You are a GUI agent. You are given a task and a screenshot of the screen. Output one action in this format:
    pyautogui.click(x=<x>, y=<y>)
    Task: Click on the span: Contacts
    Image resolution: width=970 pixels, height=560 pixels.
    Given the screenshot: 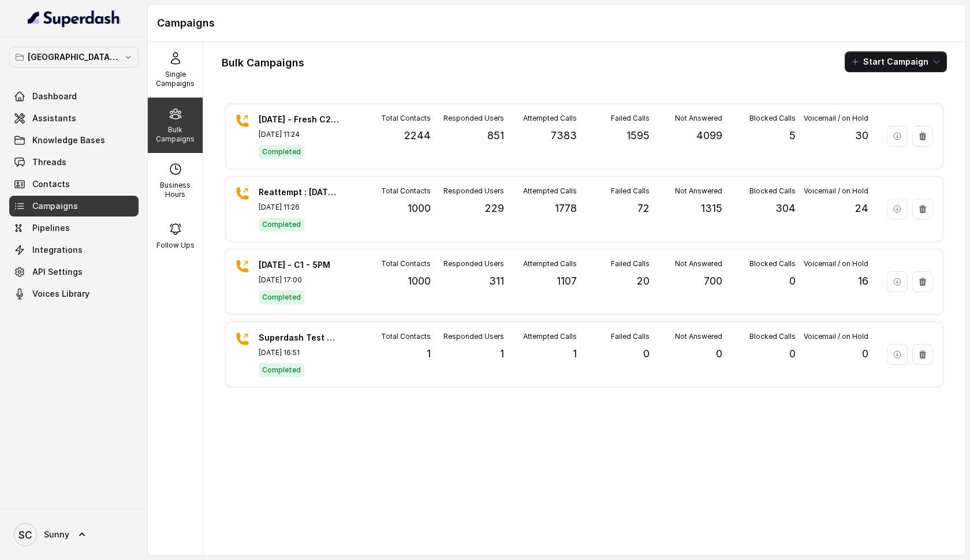 What is the action you would take?
    pyautogui.click(x=51, y=184)
    